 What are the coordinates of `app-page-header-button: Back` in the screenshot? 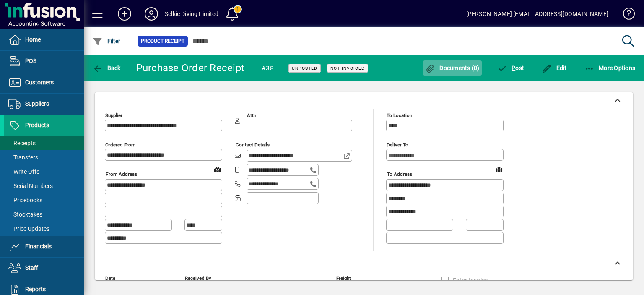 It's located at (107, 68).